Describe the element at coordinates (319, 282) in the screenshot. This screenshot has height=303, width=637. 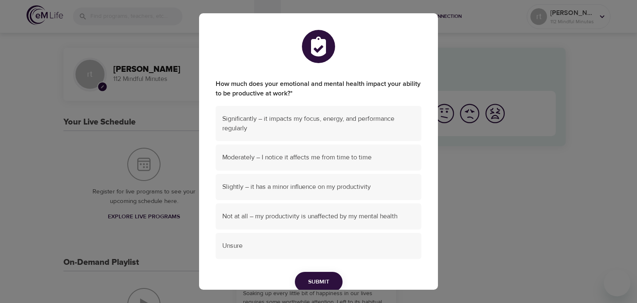
I see `span: Submit` at that location.